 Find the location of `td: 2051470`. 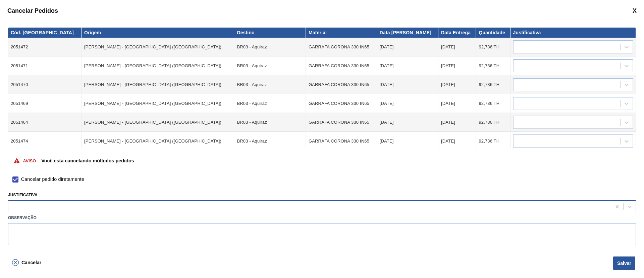

td: 2051470 is located at coordinates (44, 85).